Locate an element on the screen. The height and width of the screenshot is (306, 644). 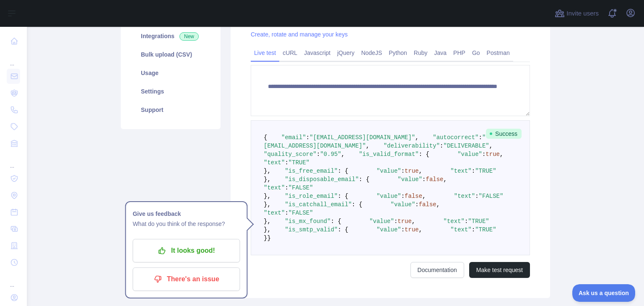
a: NodeJS is located at coordinates (371, 53).